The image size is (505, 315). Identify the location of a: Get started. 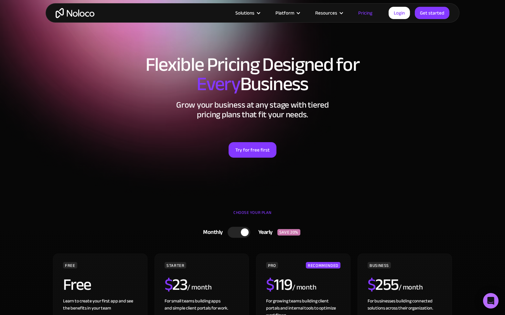
(432, 13).